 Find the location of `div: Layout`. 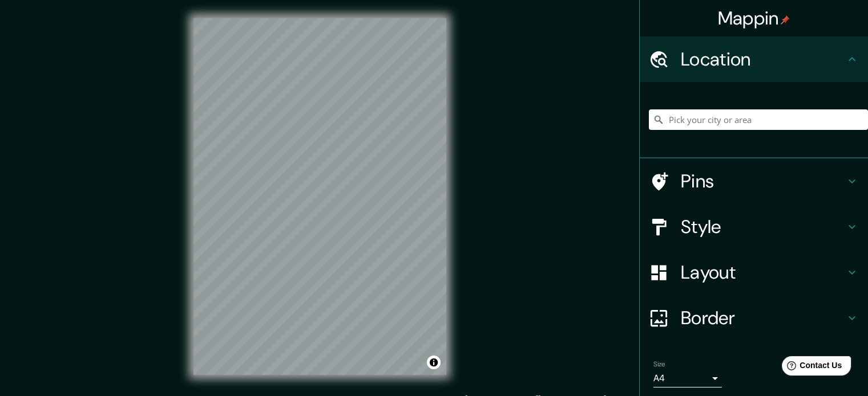

div: Layout is located at coordinates (753, 272).